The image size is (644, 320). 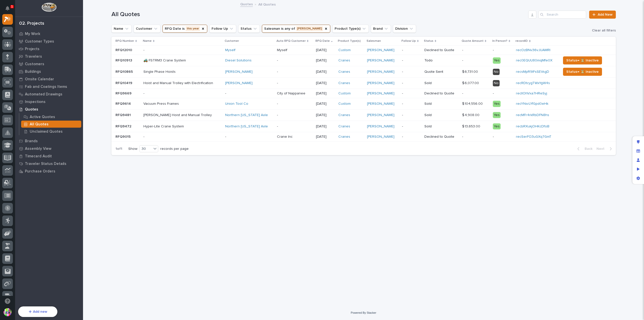 I want to click on p: RFQ12010, so click(x=125, y=49).